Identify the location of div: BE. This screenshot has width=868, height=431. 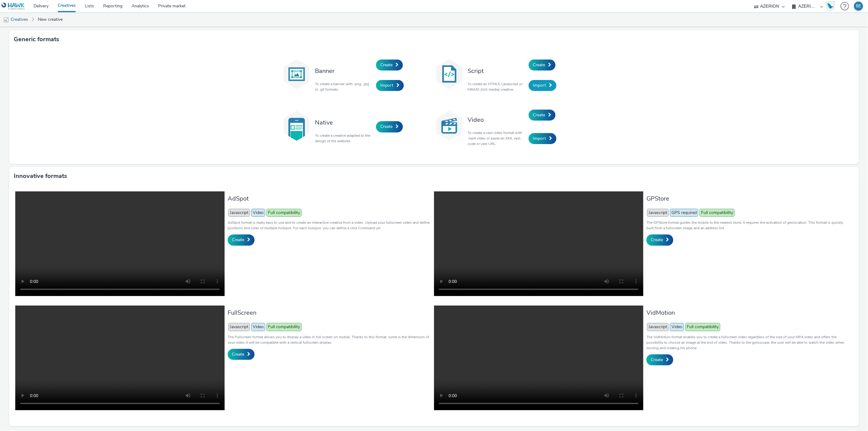
(858, 6).